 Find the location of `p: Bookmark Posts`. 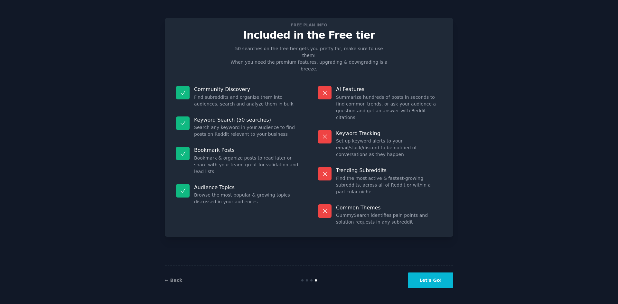

p: Bookmark Posts is located at coordinates (247, 150).